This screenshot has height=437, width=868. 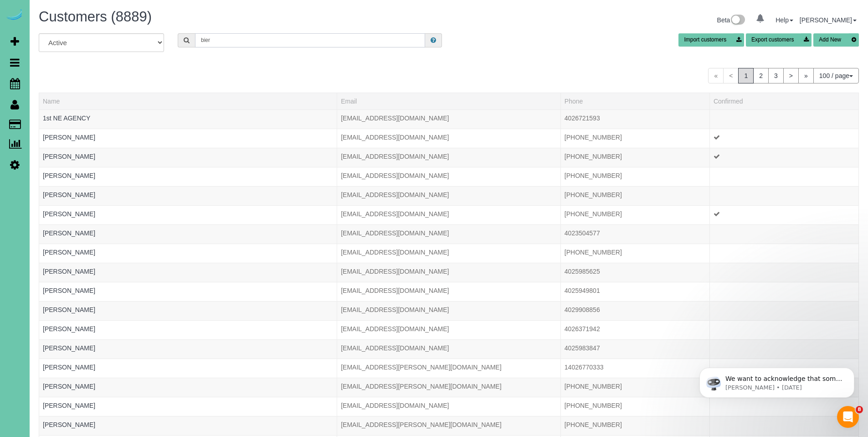 I want to click on a: 3, so click(x=776, y=76).